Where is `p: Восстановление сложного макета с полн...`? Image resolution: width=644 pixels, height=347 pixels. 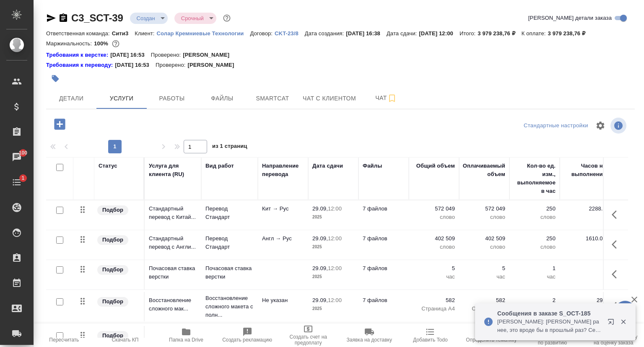
p: Восстановление сложного макета с полн... is located at coordinates (230, 306).